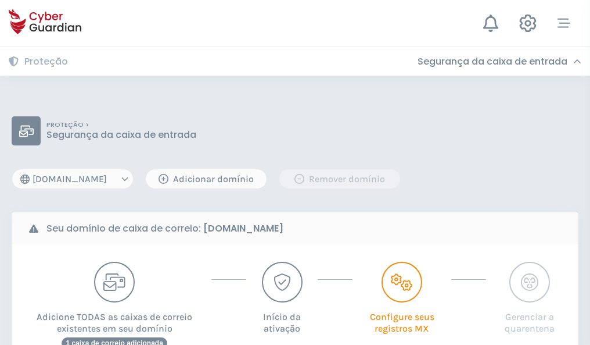  Describe the element at coordinates (340, 179) in the screenshot. I see `div: Remover domínio` at that location.